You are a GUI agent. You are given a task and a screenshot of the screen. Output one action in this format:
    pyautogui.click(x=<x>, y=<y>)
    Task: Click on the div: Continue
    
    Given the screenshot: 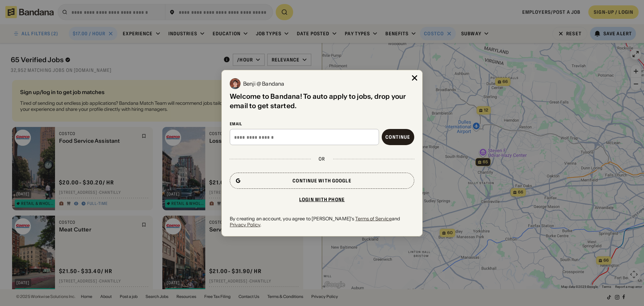 What is the action you would take?
    pyautogui.click(x=397, y=137)
    